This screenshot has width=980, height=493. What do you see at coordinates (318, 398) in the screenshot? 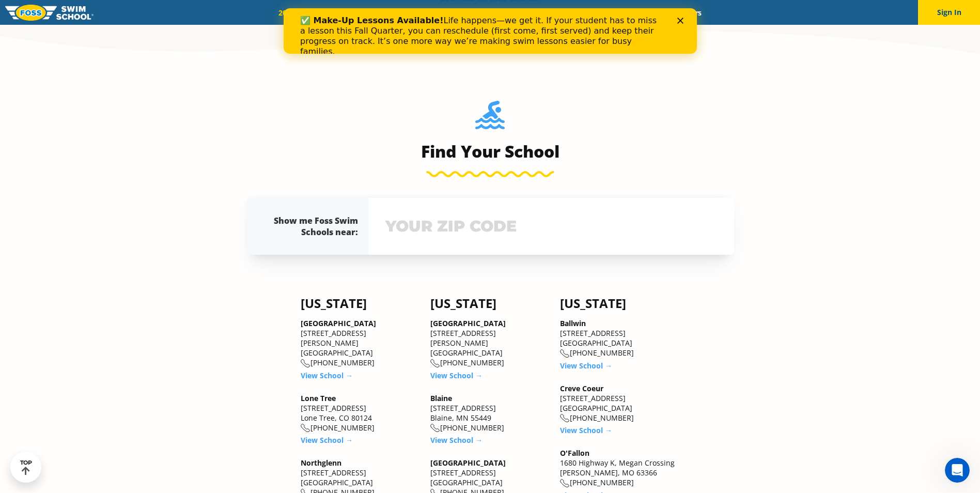
I see `a: Lone Tree` at bounding box center [318, 398].